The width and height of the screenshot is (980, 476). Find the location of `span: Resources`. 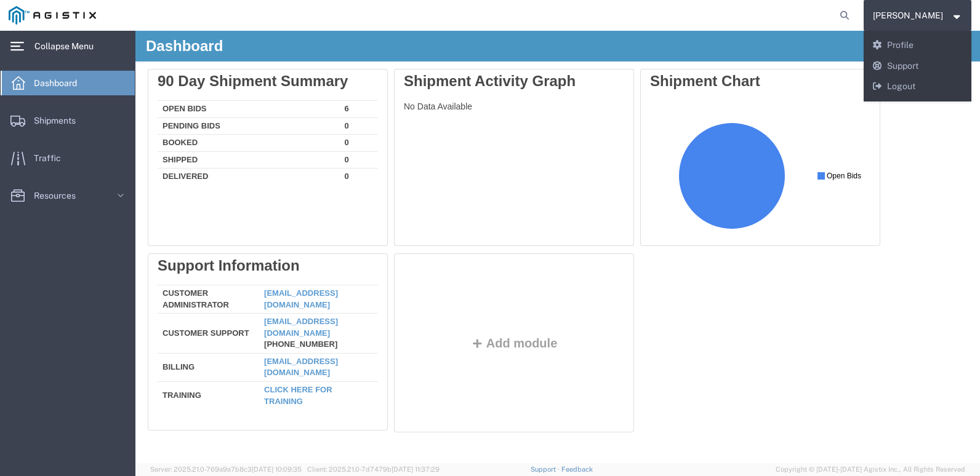

span: Resources is located at coordinates (59, 196).